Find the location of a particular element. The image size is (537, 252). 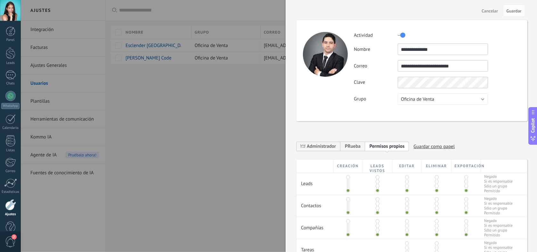

button: Guardar is located at coordinates (514, 11).